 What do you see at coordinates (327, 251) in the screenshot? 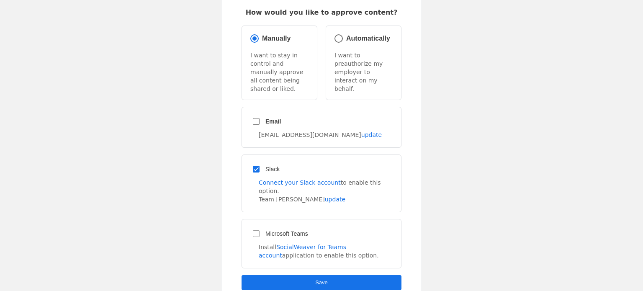
I see `div: Install application to enable this option.` at bounding box center [327, 251].